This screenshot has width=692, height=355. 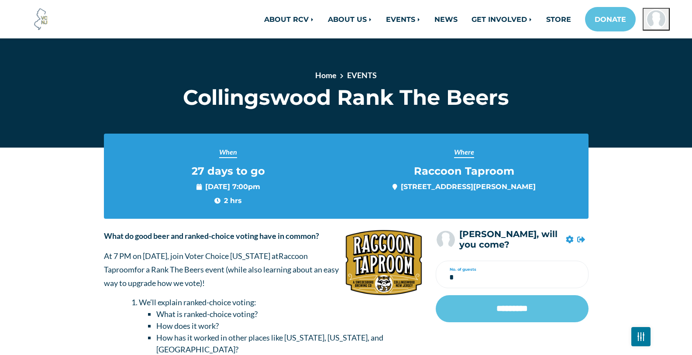 I want to click on span: Where, so click(x=464, y=152).